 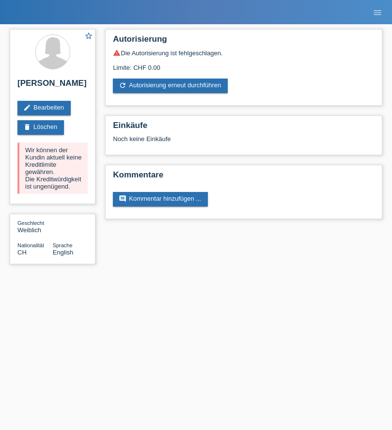 I want to click on i: menu, so click(x=377, y=13).